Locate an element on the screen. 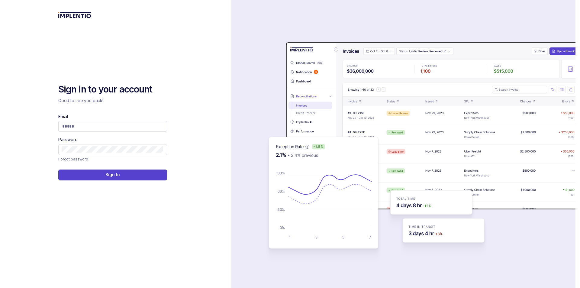 The height and width of the screenshot is (288, 580). button: Sign In is located at coordinates (113, 175).